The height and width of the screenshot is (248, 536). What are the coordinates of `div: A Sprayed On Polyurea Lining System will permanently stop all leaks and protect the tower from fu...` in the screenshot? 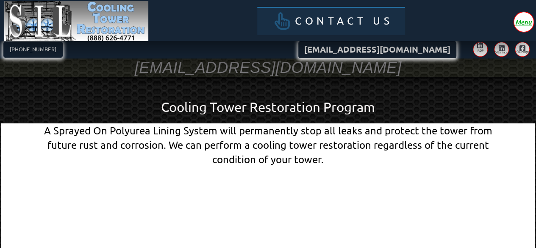 It's located at (268, 145).